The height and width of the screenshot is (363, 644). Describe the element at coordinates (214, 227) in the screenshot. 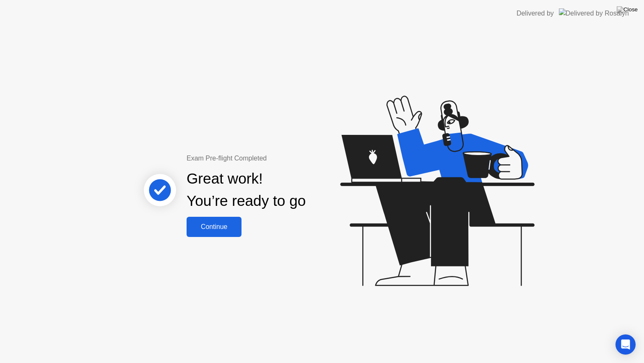

I see `div: Continue` at that location.